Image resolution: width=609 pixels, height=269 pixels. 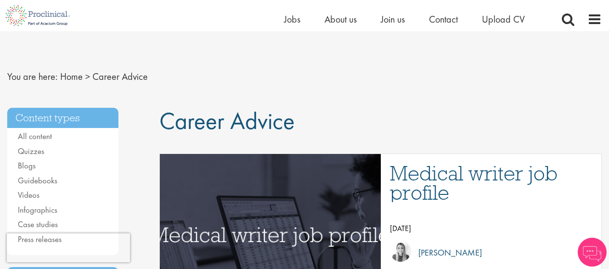 I want to click on a: Infographics, so click(x=38, y=210).